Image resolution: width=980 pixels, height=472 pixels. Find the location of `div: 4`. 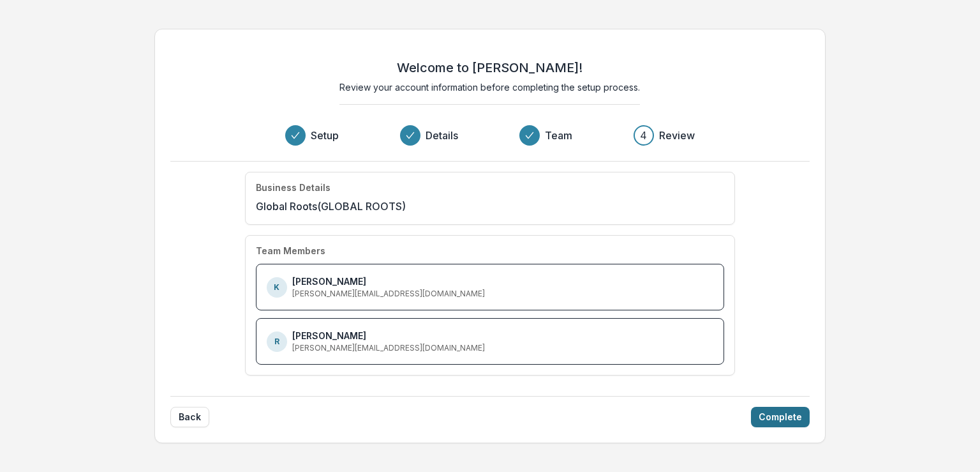

div: 4 is located at coordinates (643, 135).